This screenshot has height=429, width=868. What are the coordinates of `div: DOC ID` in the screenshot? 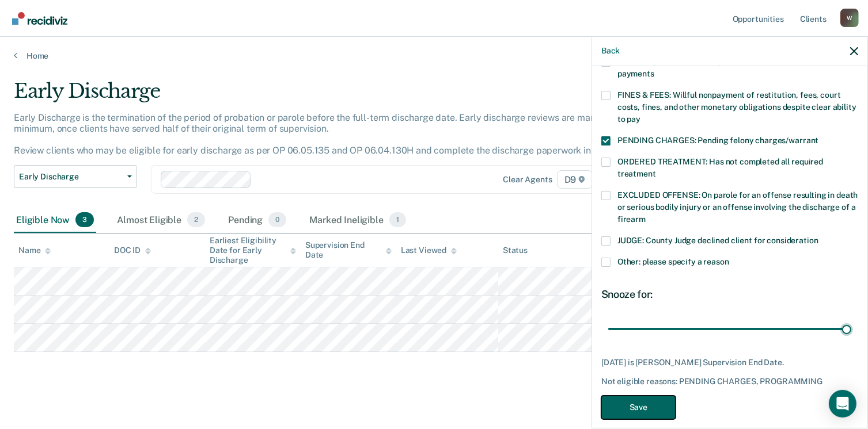 It's located at (133, 250).